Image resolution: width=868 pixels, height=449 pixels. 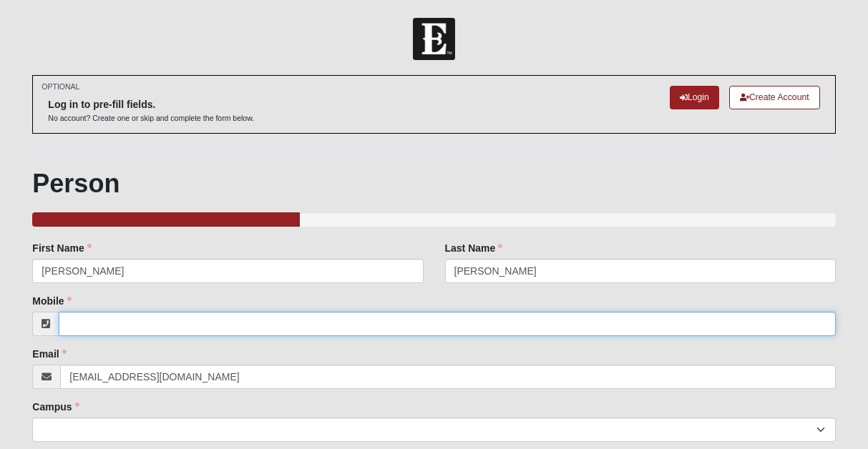 What do you see at coordinates (694, 97) in the screenshot?
I see `a: Login` at bounding box center [694, 97].